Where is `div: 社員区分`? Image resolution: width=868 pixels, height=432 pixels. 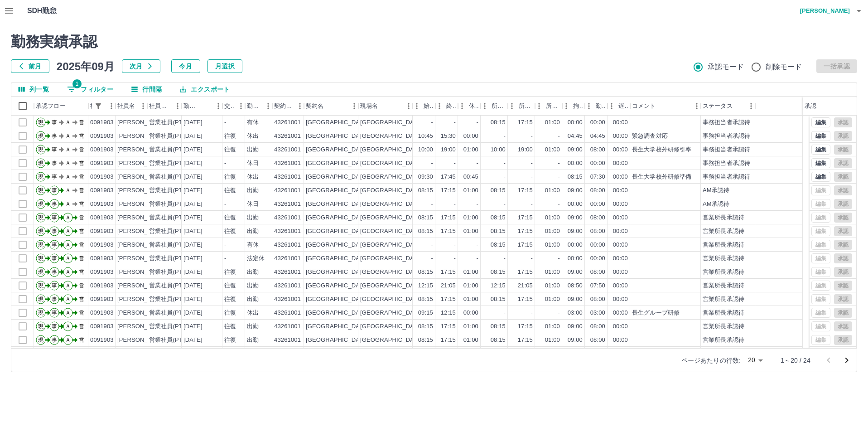 div: 社員区分 is located at coordinates (165, 106).